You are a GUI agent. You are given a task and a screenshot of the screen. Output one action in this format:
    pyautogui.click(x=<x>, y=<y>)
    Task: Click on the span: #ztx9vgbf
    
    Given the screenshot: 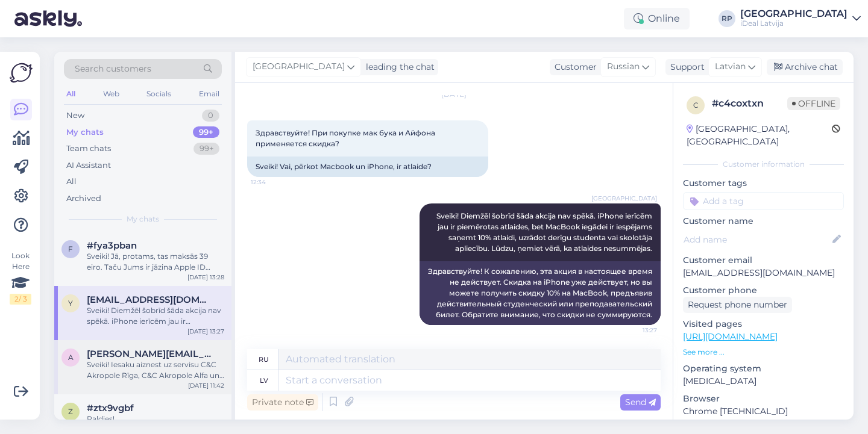 What is the action you would take?
    pyautogui.click(x=110, y=408)
    